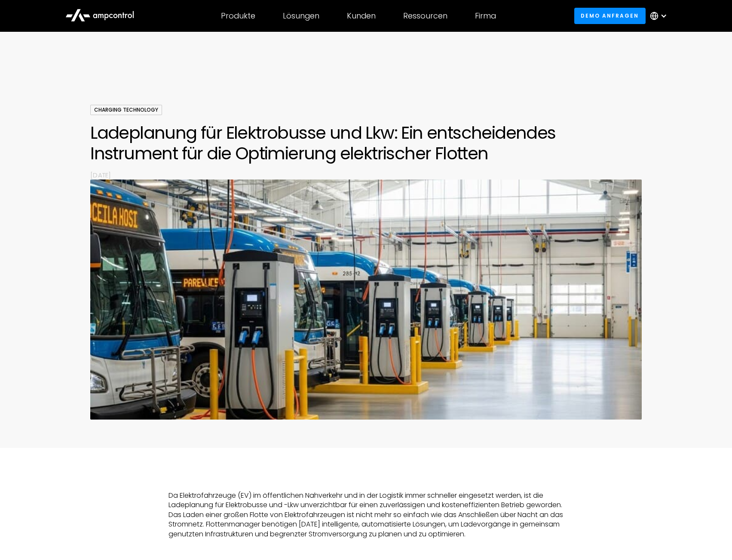  Describe the element at coordinates (366, 515) in the screenshot. I see `p: Da Elektrofahrzeuge (EV) im öffentlichen Nahverkehr und in der Logistik immer schneller eingesetz...` at that location.